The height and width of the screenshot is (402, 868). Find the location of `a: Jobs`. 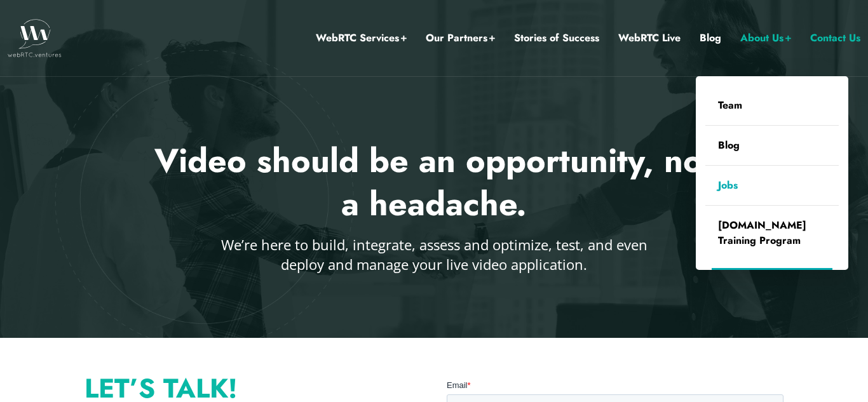

a: Jobs is located at coordinates (772, 186).